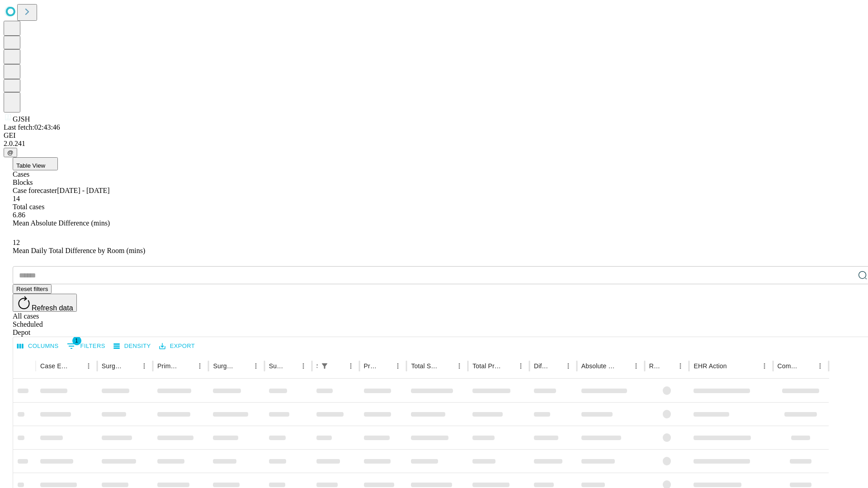 This screenshot has height=488, width=868. I want to click on span: Case forecaster, so click(35, 190).